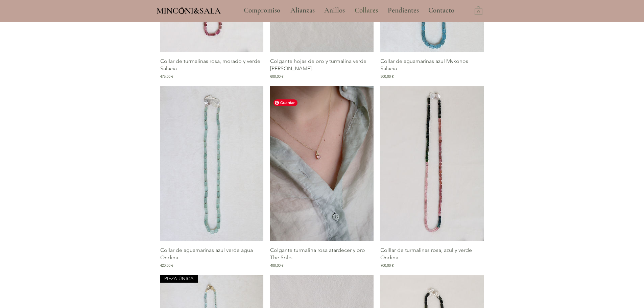 The height and width of the screenshot is (308, 644). What do you see at coordinates (432, 164) in the screenshot?
I see `a: Collar de turmalinas rosa azul y verde` at bounding box center [432, 164].